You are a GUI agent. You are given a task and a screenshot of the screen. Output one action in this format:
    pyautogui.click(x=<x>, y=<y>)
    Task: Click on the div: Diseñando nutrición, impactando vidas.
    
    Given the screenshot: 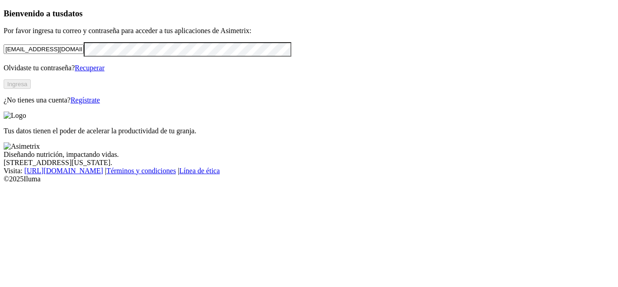 What is the action you would take?
    pyautogui.click(x=309, y=154)
    